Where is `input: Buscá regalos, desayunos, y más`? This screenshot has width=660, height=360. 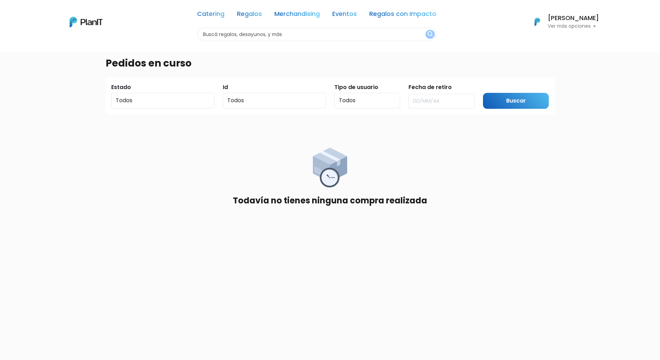
input: Buscá regalos, desayunos, y más is located at coordinates (317, 34).